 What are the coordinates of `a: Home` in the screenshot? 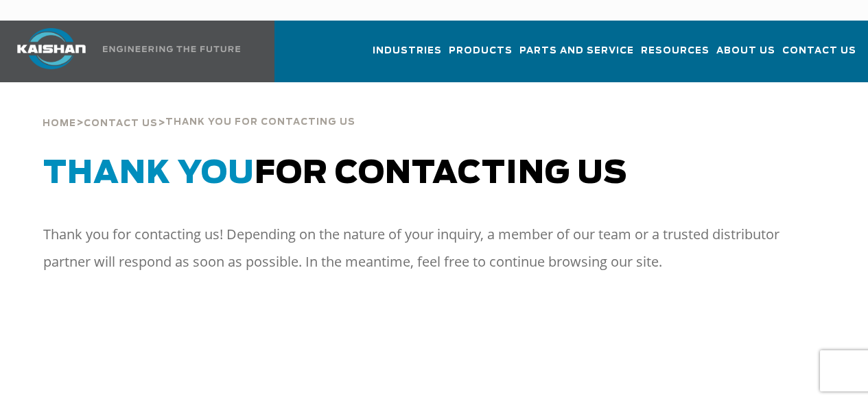 It's located at (59, 123).